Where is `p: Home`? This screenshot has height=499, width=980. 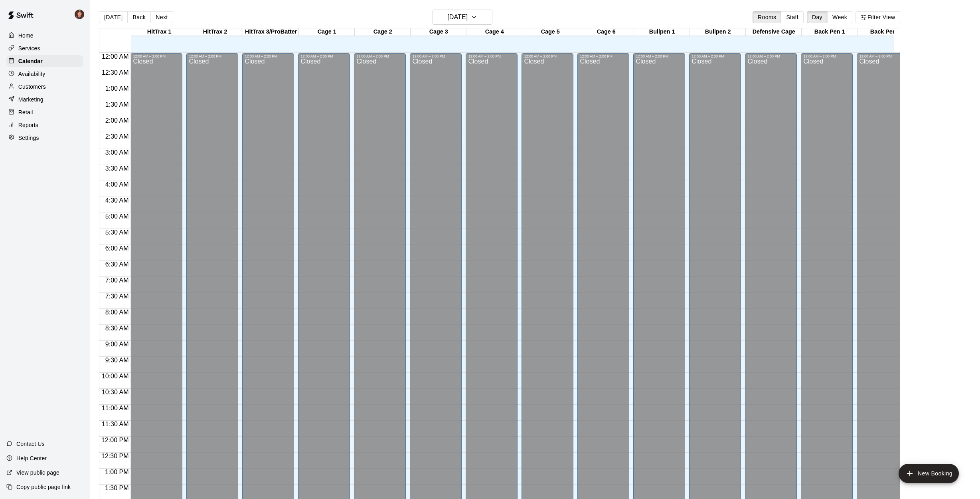
p: Home is located at coordinates (26, 35).